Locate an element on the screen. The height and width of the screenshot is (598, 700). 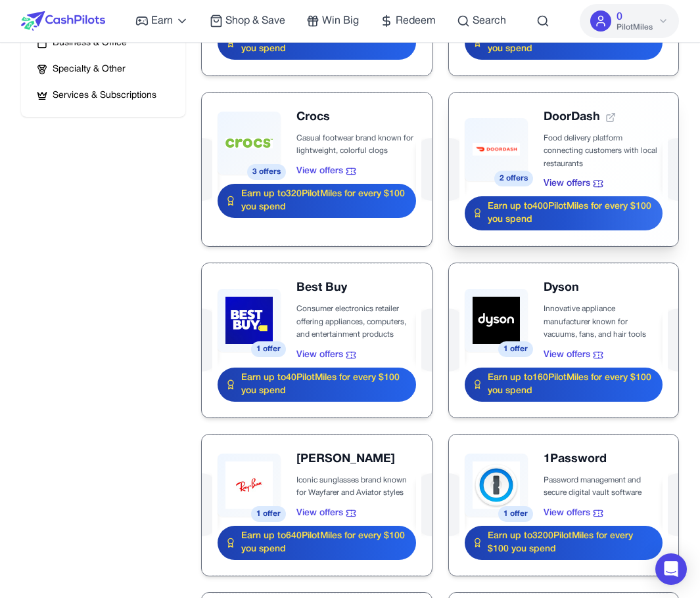
button: Specialty & Other is located at coordinates (104, 69).